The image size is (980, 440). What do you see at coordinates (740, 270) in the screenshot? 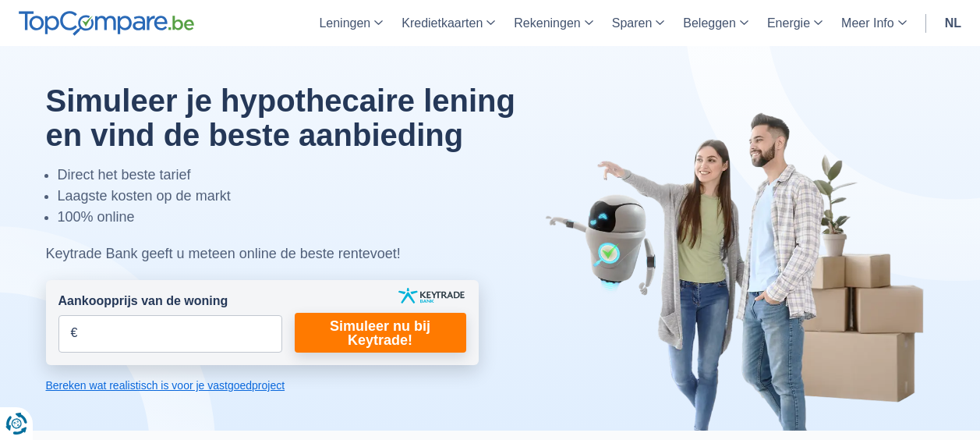
I see `img: image-hero` at bounding box center [740, 270].